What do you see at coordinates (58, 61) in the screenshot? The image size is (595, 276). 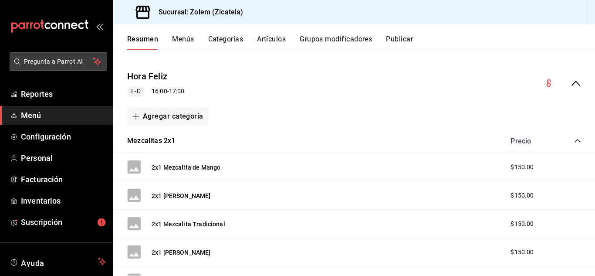 I see `span: Pregunta a Parrot AI` at bounding box center [58, 61].